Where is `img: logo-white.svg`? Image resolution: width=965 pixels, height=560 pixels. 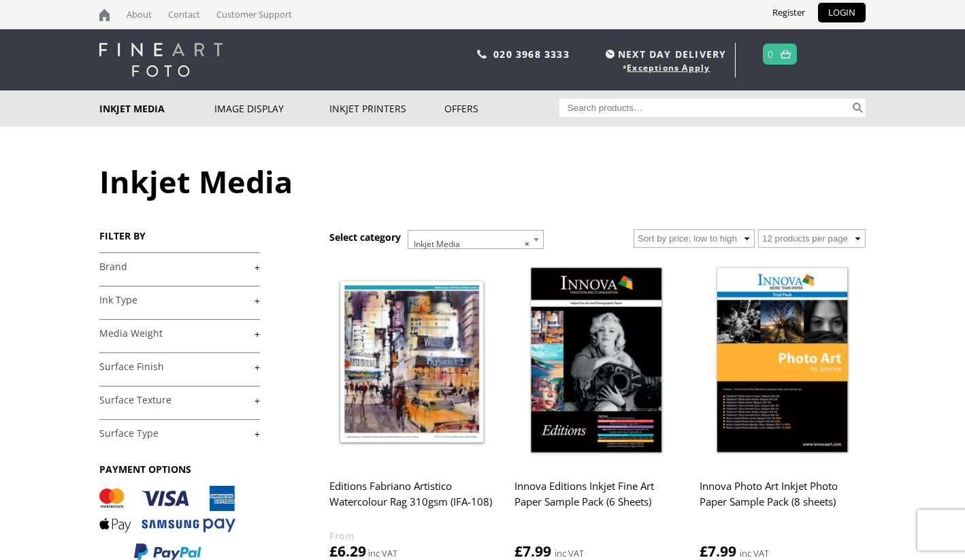 img: logo-white.svg is located at coordinates (161, 59).